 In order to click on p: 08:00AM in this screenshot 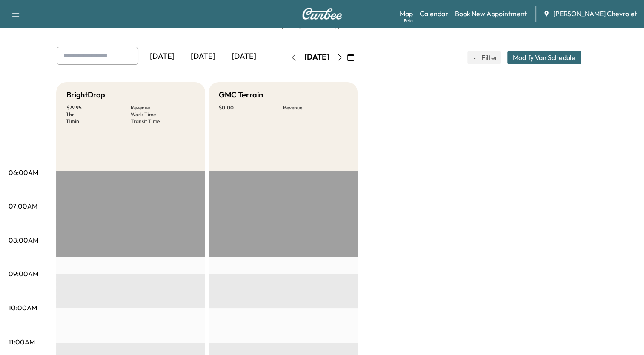, I will do `click(24, 240)`.